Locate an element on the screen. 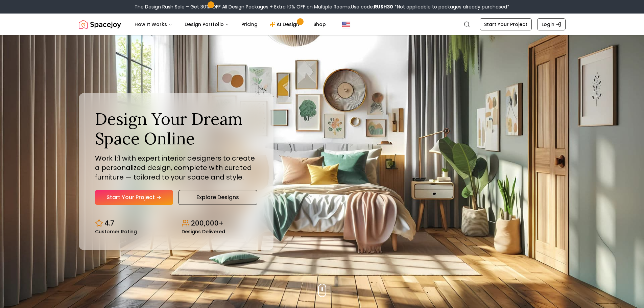 The height and width of the screenshot is (308, 644). a: AI Design is located at coordinates (285, 24).